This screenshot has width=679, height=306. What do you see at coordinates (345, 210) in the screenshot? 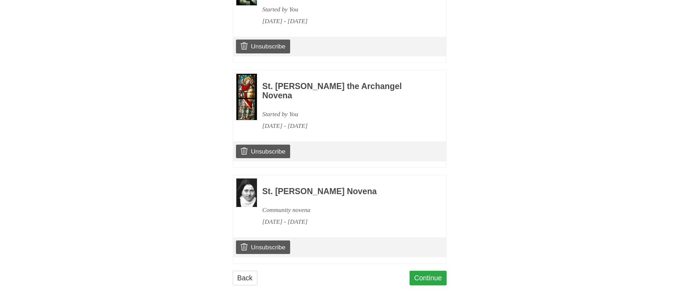
I see `div: Community novena` at bounding box center [345, 210].